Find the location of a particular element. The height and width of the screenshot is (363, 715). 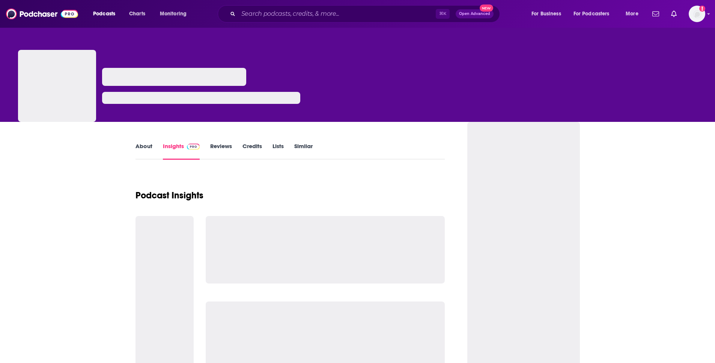

img: Podchaser - Follow, Share and Rate Podcasts is located at coordinates (42, 14).